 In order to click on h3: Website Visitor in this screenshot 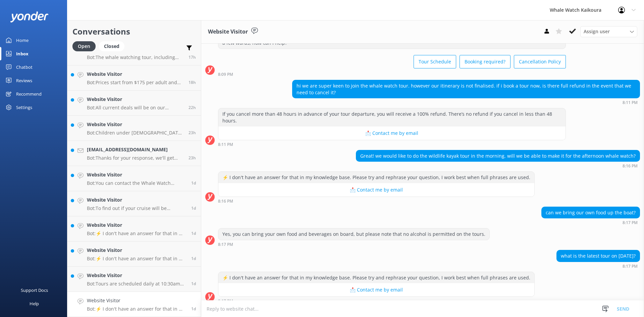, I will do `click(228, 32)`.